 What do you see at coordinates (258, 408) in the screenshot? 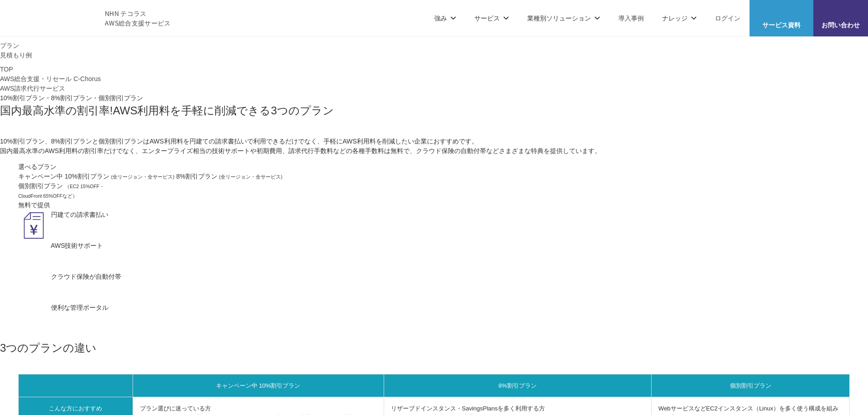
I see `li: プラン選びに迷っている方` at bounding box center [258, 408].